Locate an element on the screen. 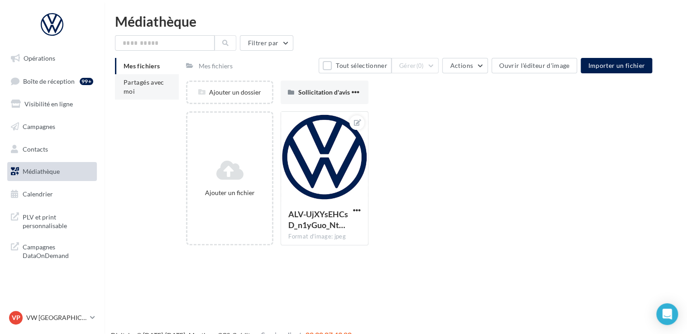  span: Médiathèque is located at coordinates (41, 171).